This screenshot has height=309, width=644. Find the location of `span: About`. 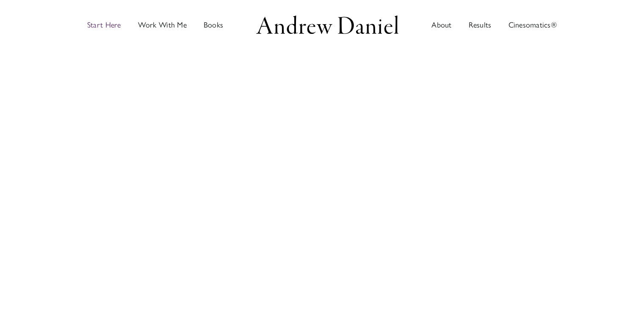

span: About is located at coordinates (441, 25).